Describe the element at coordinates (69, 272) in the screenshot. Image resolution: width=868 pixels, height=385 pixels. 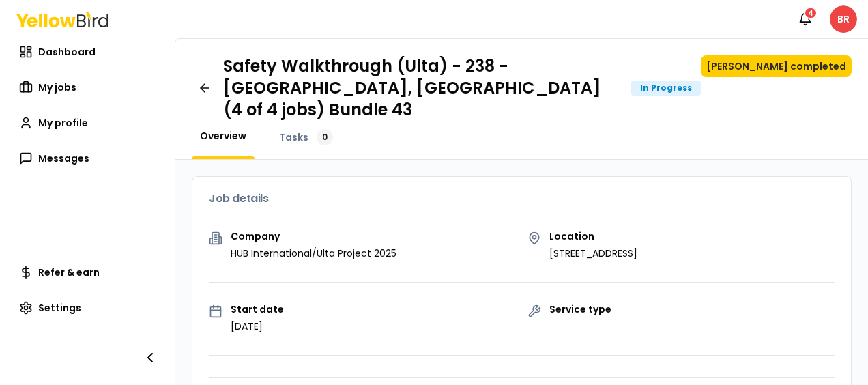
I see `span: Refer & earn` at that location.